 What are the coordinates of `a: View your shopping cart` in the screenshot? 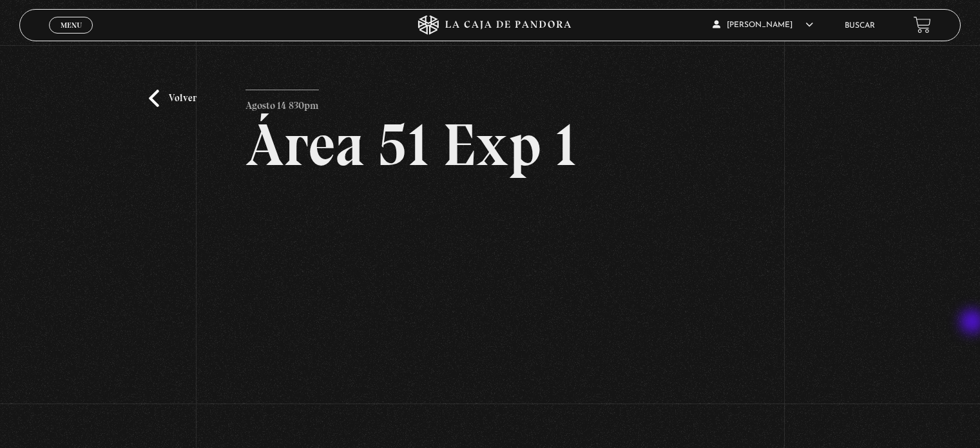 It's located at (922, 25).